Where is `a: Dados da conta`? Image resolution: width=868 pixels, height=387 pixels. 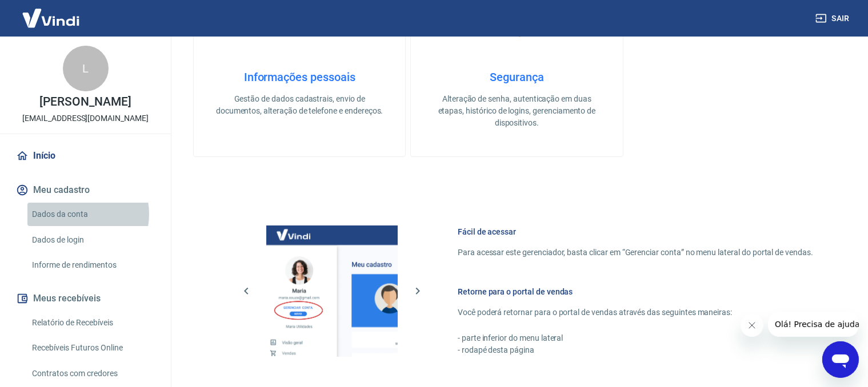
a: Dados da conta is located at coordinates (92, 214).